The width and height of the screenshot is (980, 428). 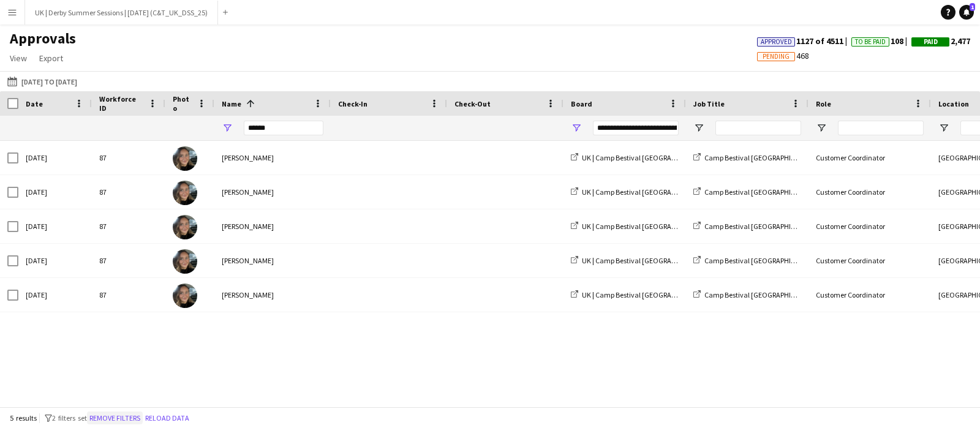 What do you see at coordinates (472, 103) in the screenshot?
I see `span: Check-Out` at bounding box center [472, 103].